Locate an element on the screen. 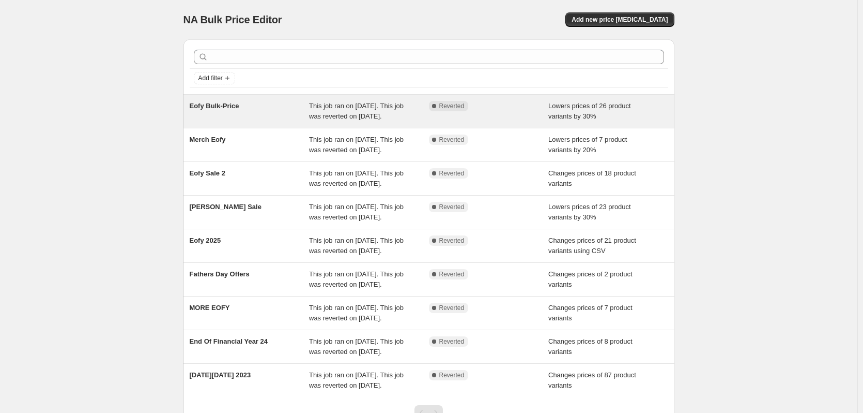  span: Fathers Day Offers is located at coordinates (220, 274).